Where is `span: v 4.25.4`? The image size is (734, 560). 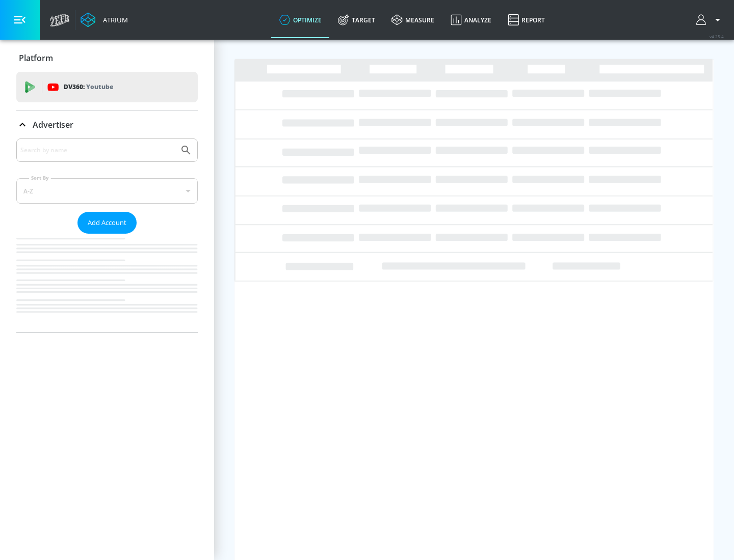
span: v 4.25.4 is located at coordinates (716, 36).